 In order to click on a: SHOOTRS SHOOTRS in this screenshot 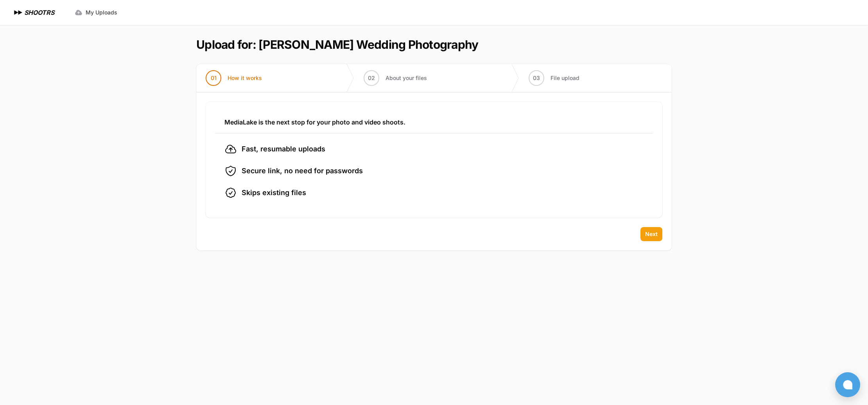, I will do `click(33, 13)`.